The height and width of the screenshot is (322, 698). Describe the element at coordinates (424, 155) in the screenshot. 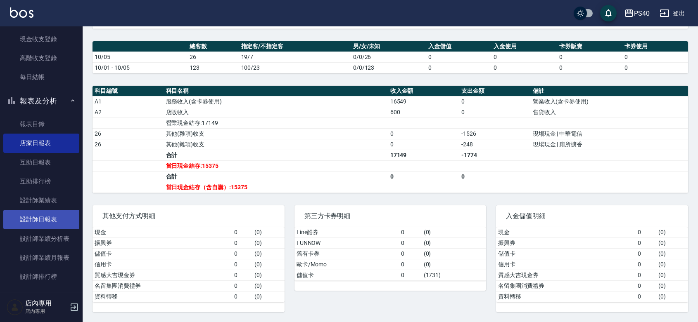

I see `td: 17149` at that location.